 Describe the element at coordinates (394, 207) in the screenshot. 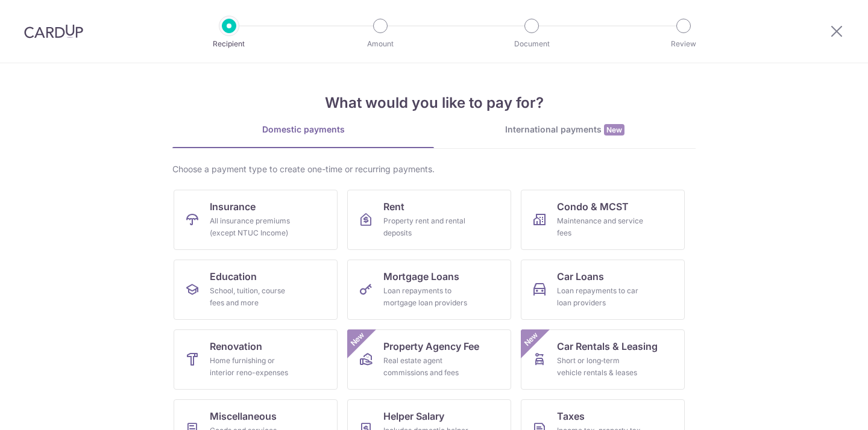

I see `span: Rent` at that location.